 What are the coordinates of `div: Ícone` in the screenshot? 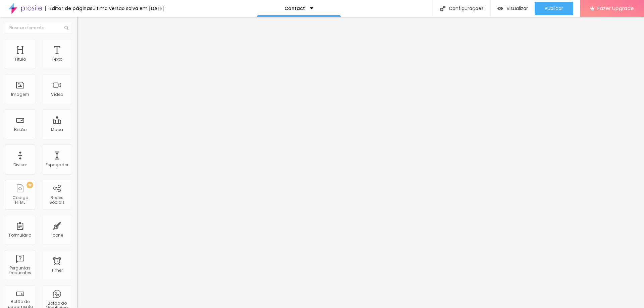 It's located at (57, 235).